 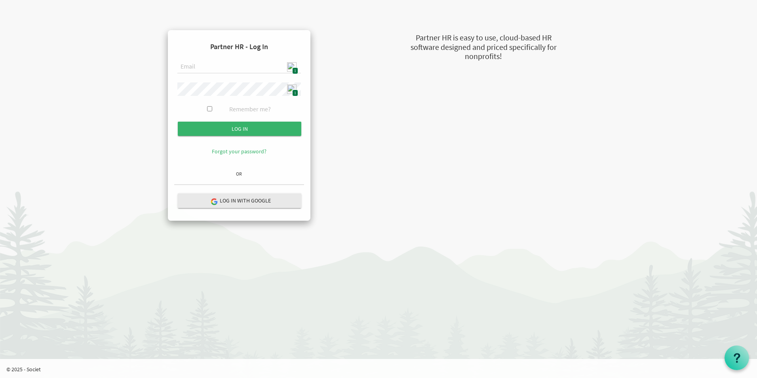 What do you see at coordinates (240, 200) in the screenshot?
I see `button: Log in with Google` at bounding box center [240, 200].